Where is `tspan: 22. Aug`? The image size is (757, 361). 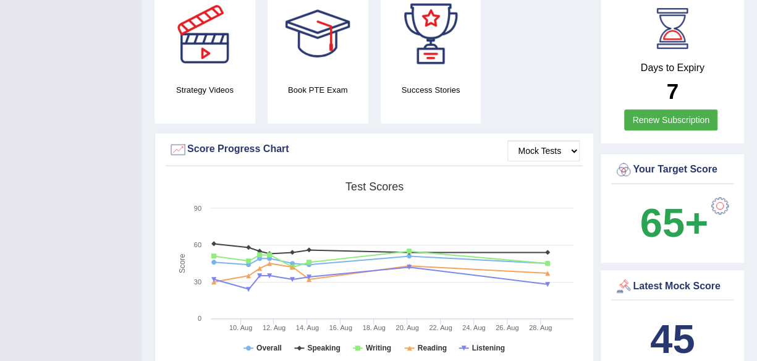
tspan: 22. Aug is located at coordinates (440, 327).